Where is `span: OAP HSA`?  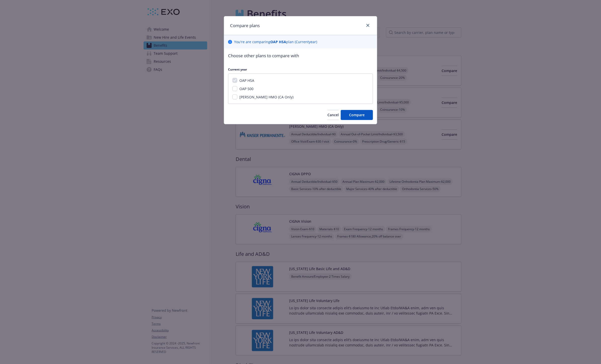
span: OAP HSA is located at coordinates (247, 81).